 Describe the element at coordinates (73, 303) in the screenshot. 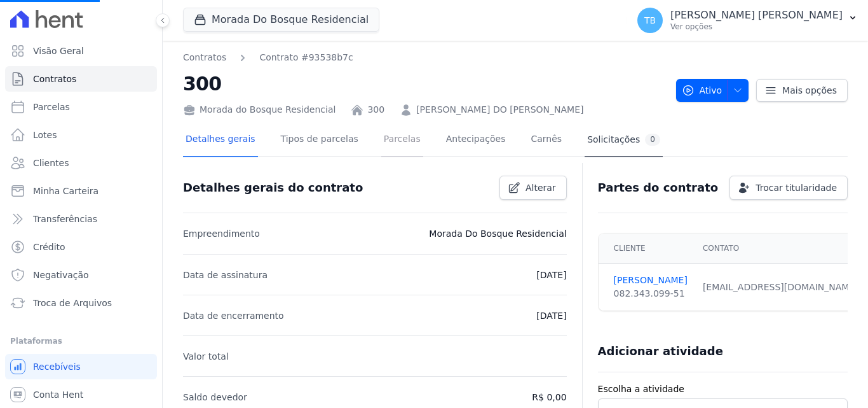

I see `span: Troca de Arquivos` at that location.